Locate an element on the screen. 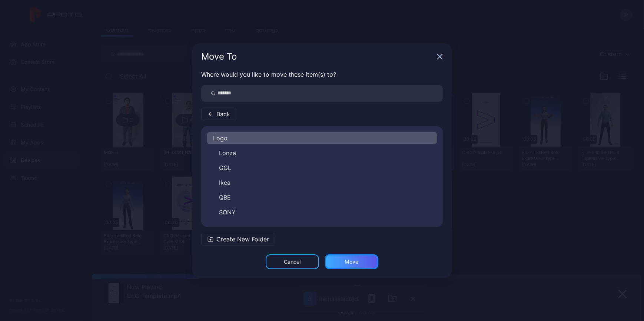  button: QBE is located at coordinates (322, 197).